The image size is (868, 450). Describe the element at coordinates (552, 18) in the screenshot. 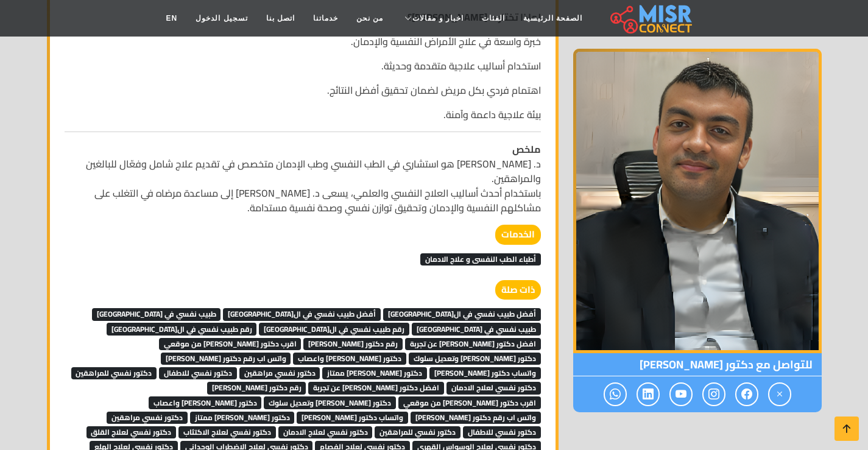

I see `a: الصفحة الرئيسية` at that location.